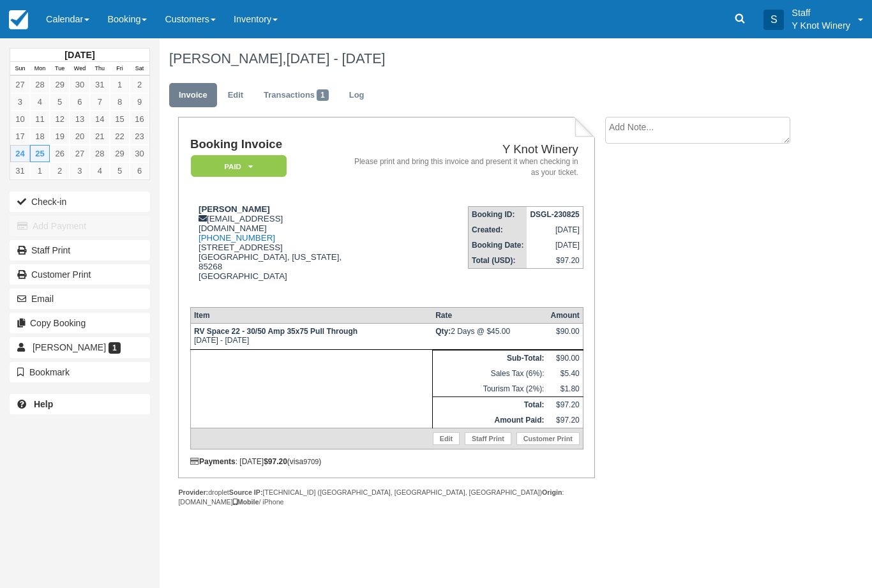 Image resolution: width=872 pixels, height=588 pixels. What do you see at coordinates (213, 461) in the screenshot?
I see `strong: Payments` at bounding box center [213, 461].